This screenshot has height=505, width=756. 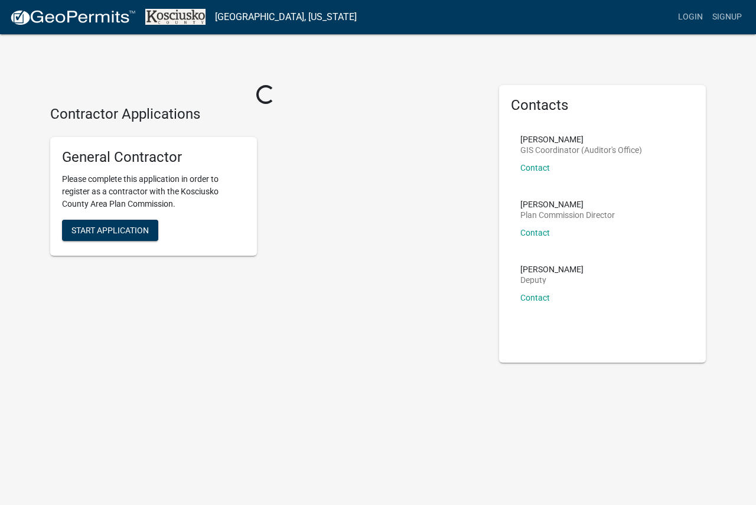 What do you see at coordinates (727, 17) in the screenshot?
I see `a: Signup` at bounding box center [727, 17].